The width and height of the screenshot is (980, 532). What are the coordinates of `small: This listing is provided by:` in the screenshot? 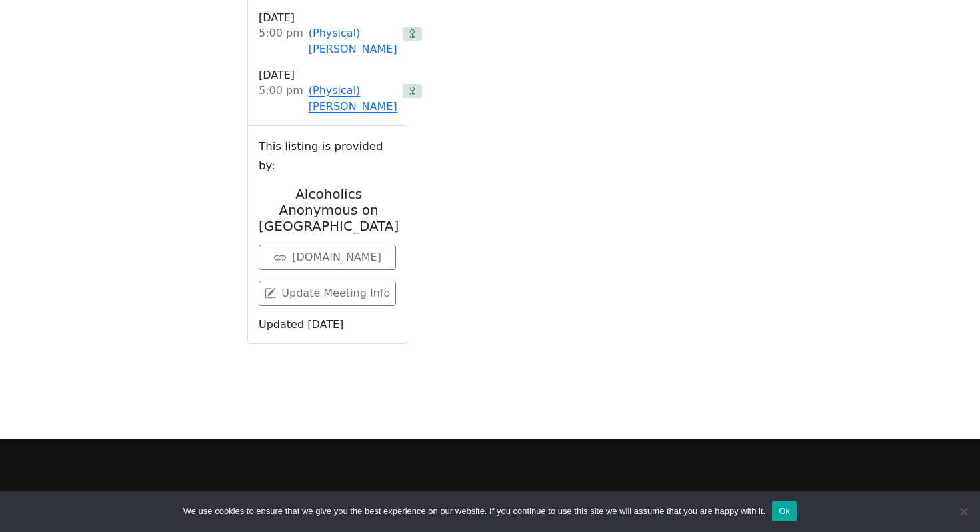 It's located at (328, 156).